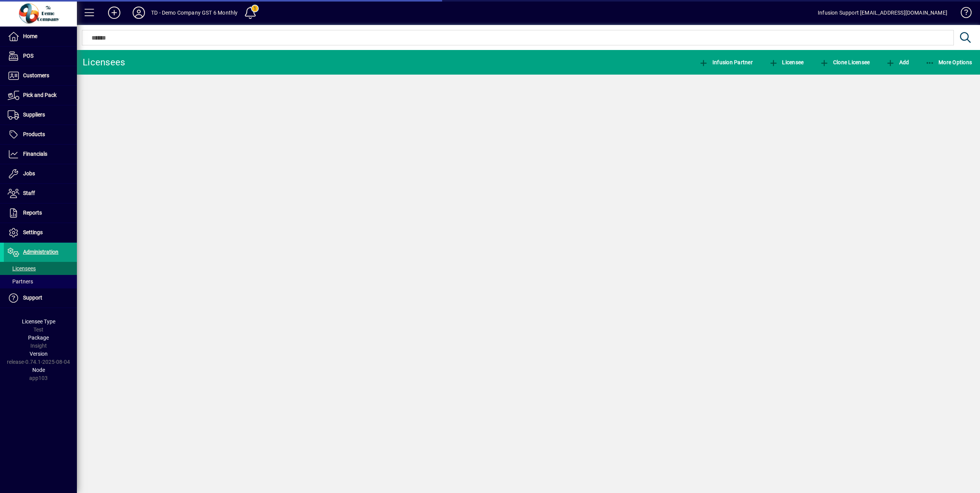 The image size is (980, 493). I want to click on a: Staff, so click(40, 193).